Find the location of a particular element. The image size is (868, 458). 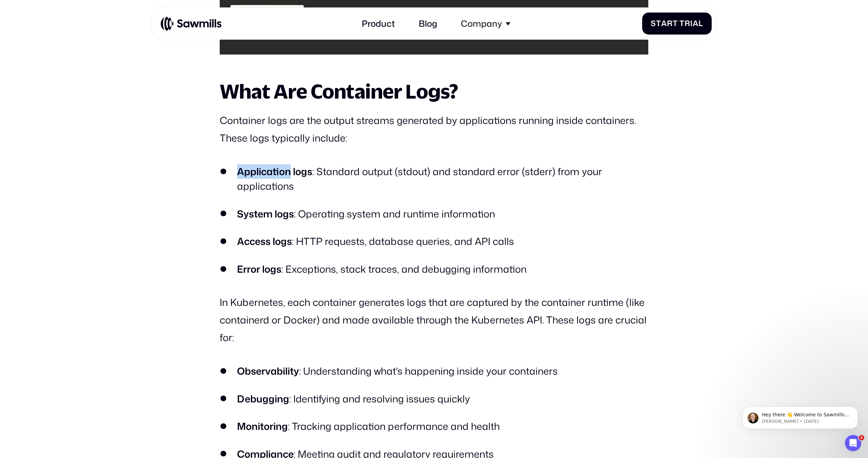

span: l is located at coordinates (701, 23).